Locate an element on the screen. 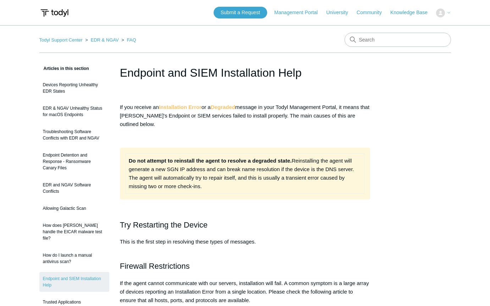  a: Management Portal is located at coordinates (300, 12).